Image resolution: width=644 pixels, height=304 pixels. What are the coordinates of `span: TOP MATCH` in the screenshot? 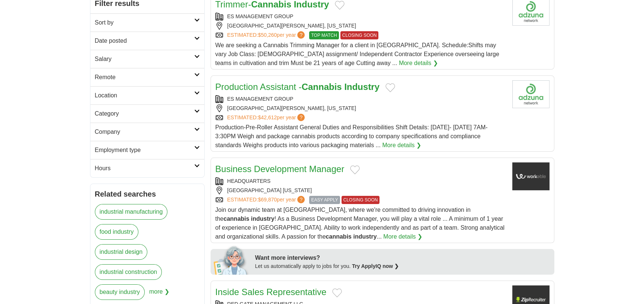 It's located at (324, 35).